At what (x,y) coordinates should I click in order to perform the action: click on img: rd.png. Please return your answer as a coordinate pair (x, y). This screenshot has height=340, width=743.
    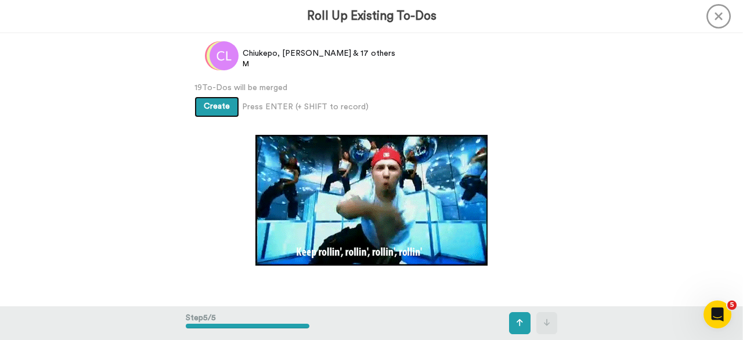
    Looking at the image, I should click on (219, 56).